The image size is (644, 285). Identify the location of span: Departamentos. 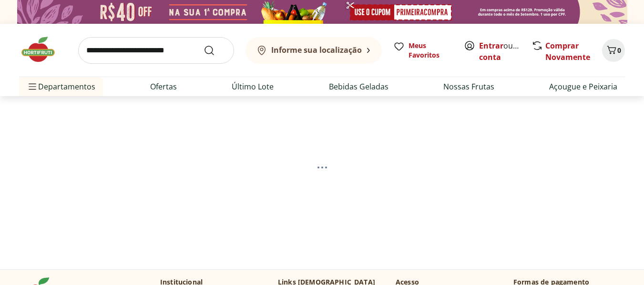
(61, 87).